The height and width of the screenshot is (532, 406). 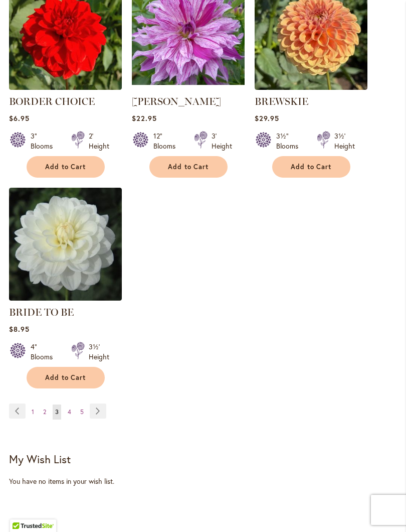 What do you see at coordinates (99, 141) in the screenshot?
I see `div: 2' Height` at bounding box center [99, 141].